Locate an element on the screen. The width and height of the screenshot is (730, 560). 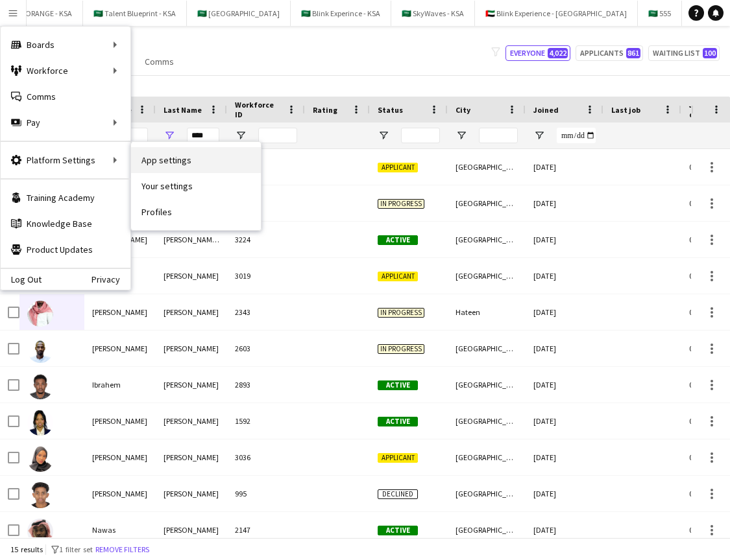
div: Platform Settings is located at coordinates (66, 160).